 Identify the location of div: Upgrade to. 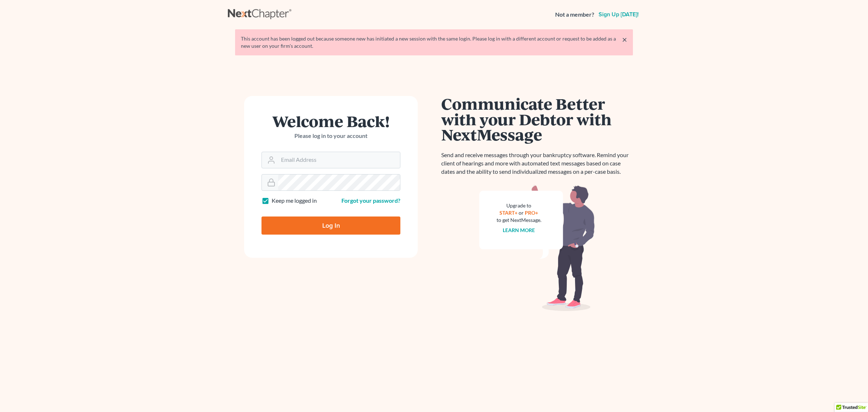
(519, 206).